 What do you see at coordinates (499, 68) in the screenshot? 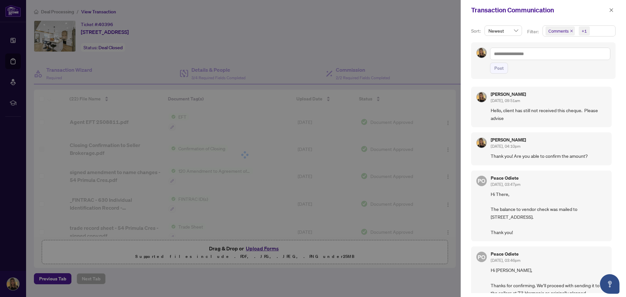
I see `button: Post` at bounding box center [499, 68].